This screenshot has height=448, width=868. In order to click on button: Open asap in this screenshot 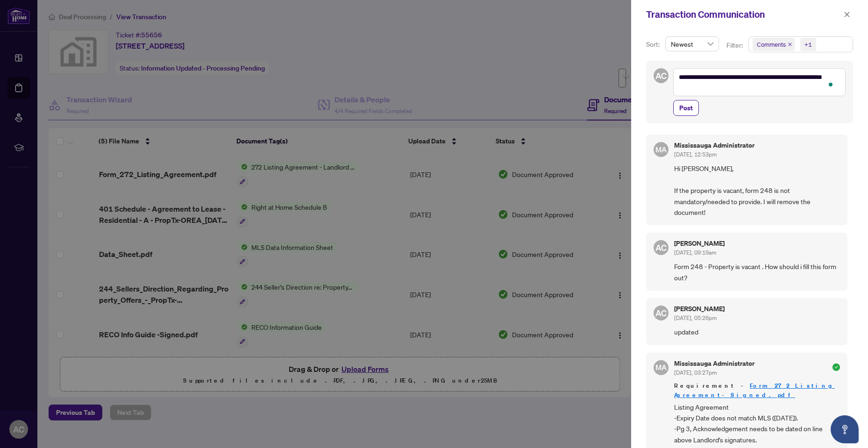, I will do `click(844, 429)`.